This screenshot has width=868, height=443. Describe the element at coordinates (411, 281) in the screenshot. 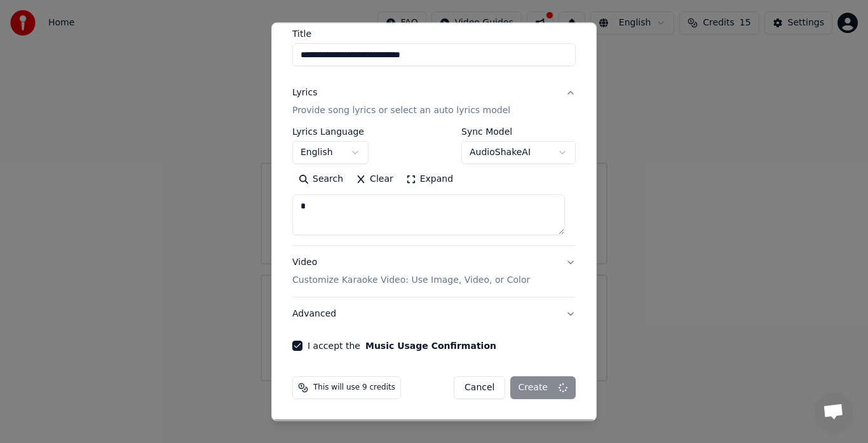

I see `p: Customize Karaoke Video: Use Image, Video, or Color` at that location.